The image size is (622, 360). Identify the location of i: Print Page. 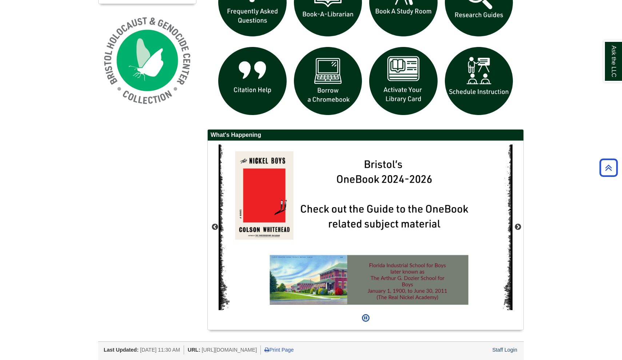
(267, 350).